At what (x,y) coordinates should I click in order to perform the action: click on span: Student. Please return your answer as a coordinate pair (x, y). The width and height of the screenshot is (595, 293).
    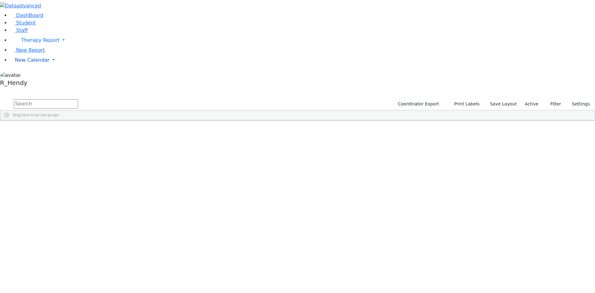
    Looking at the image, I should click on (26, 23).